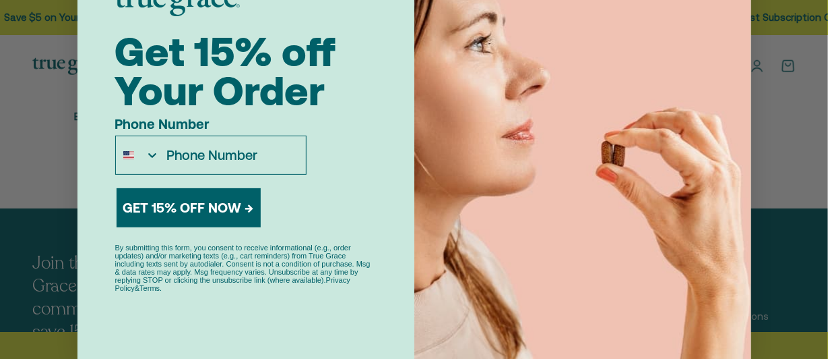  I want to click on button: GET 15% OFF NOW →, so click(189, 208).